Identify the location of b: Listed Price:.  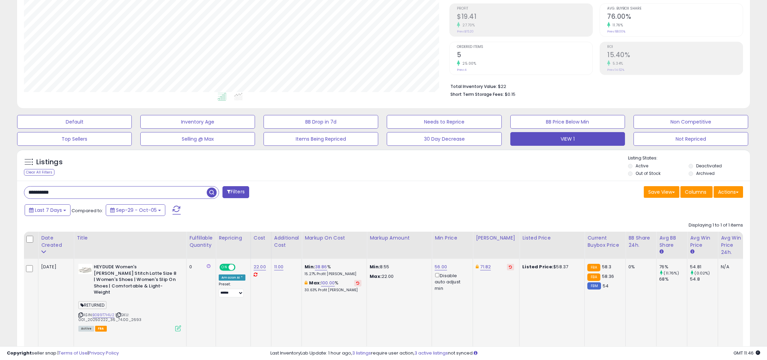
(537, 267).